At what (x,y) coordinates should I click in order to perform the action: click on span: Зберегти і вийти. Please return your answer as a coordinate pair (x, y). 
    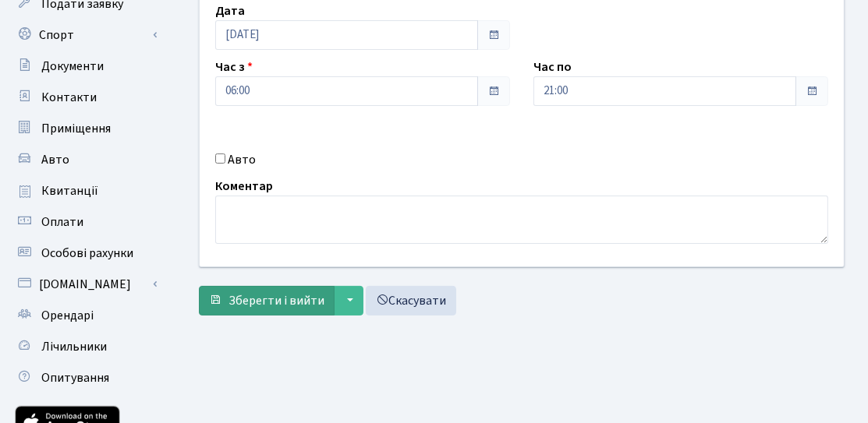
    Looking at the image, I should click on (276, 301).